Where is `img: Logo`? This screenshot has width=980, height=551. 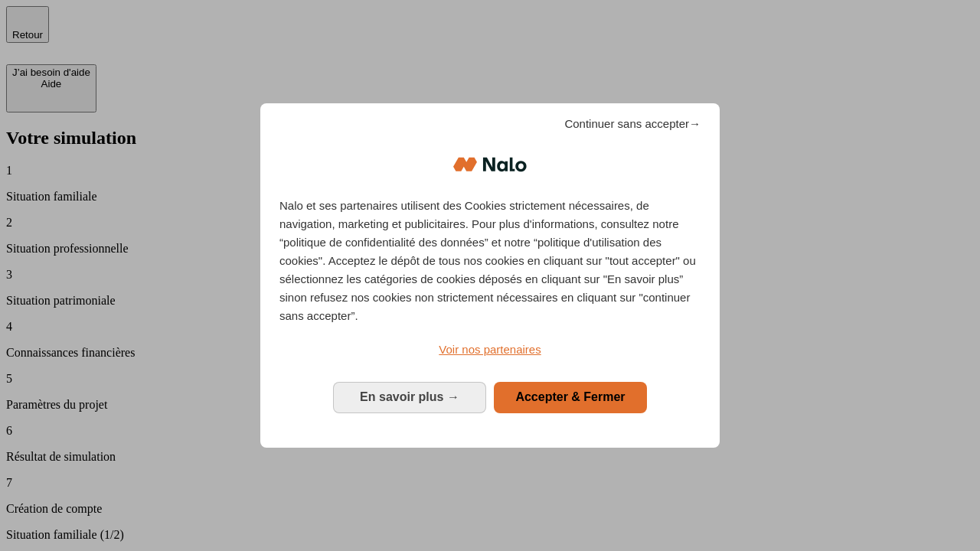
img: Logo is located at coordinates (490, 165).